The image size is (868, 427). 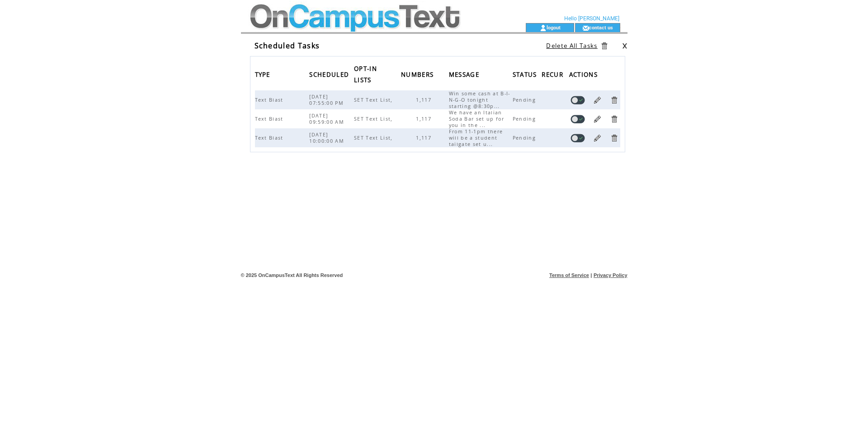 I want to click on span: SCHEDULED, so click(x=330, y=76).